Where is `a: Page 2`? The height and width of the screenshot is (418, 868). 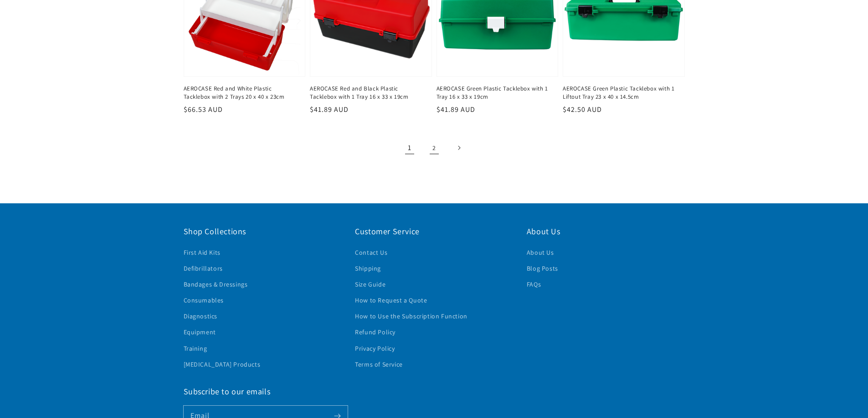
a: Page 2 is located at coordinates (434, 148).